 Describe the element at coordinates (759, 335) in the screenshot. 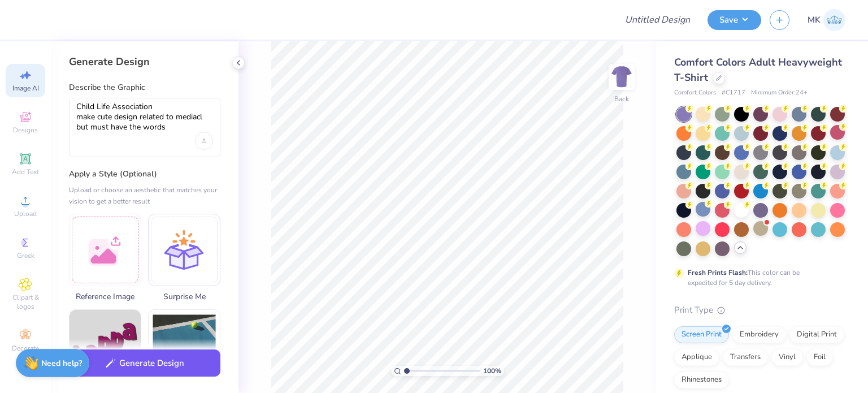

I see `div: Embroidery` at that location.